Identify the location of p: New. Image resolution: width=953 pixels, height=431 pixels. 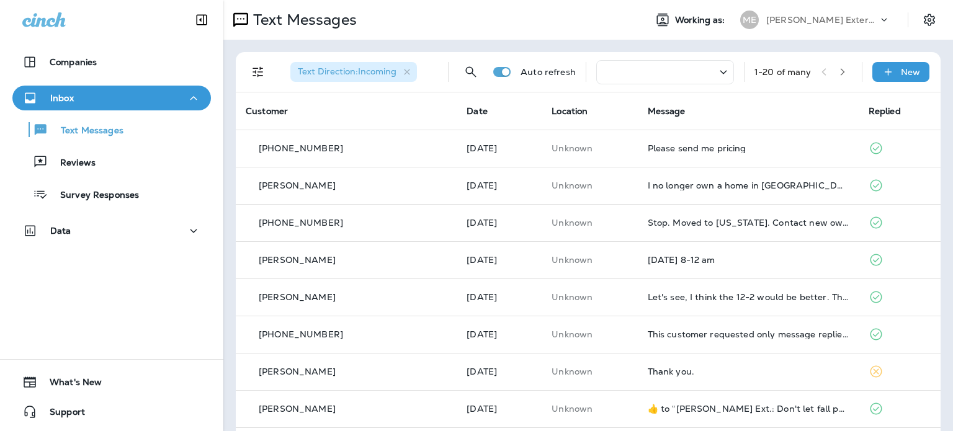
(910, 72).